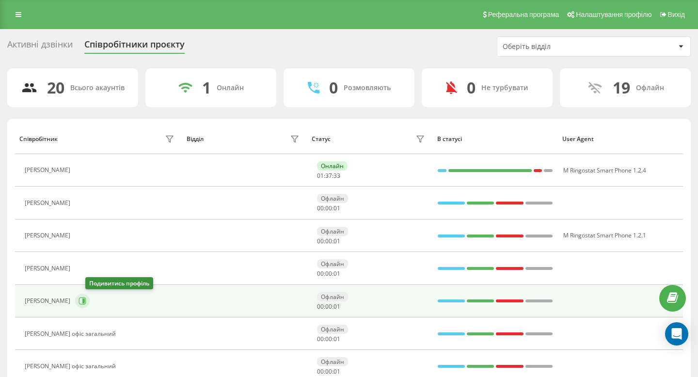  What do you see at coordinates (676, 15) in the screenshot?
I see `span: Вихід` at bounding box center [676, 15].